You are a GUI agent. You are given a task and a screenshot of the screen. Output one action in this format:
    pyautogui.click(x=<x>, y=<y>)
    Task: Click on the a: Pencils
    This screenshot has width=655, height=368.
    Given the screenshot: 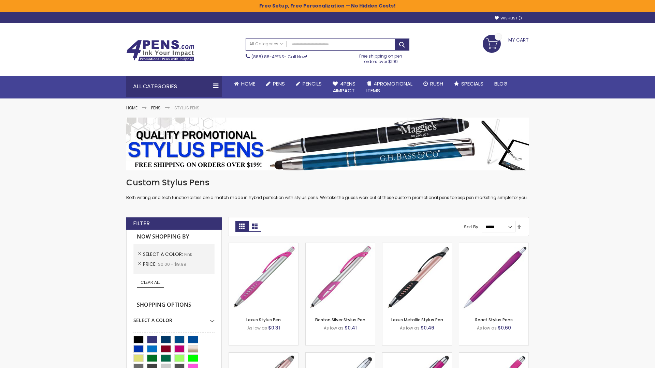 What is the action you would take?
    pyautogui.click(x=309, y=84)
    